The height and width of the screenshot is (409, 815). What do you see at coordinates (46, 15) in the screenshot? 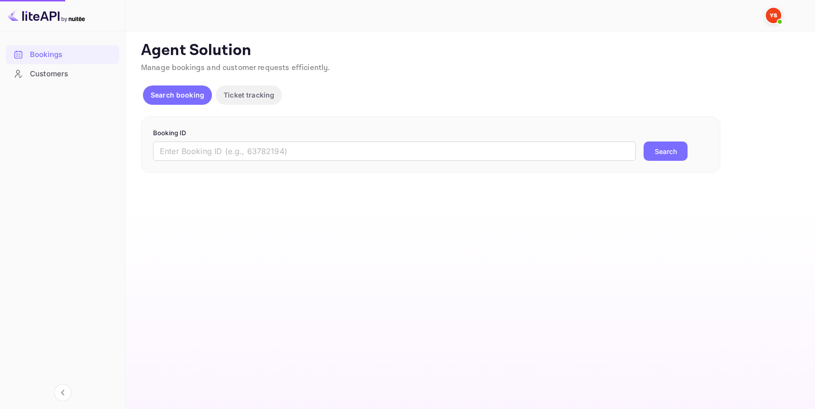
I see `img: LiteAPI logo` at bounding box center [46, 15].